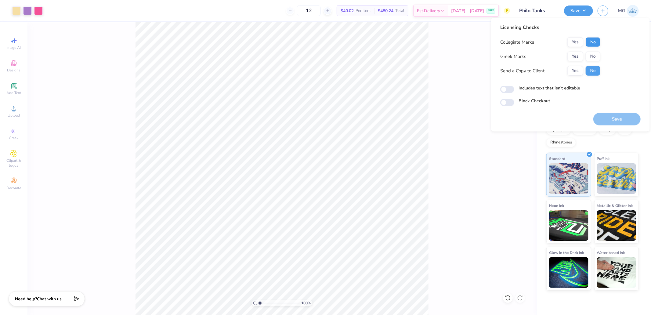 Image resolution: width=651 pixels, height=315 pixels. Describe the element at coordinates (633, 11) in the screenshot. I see `img: Michael Galon` at that location.